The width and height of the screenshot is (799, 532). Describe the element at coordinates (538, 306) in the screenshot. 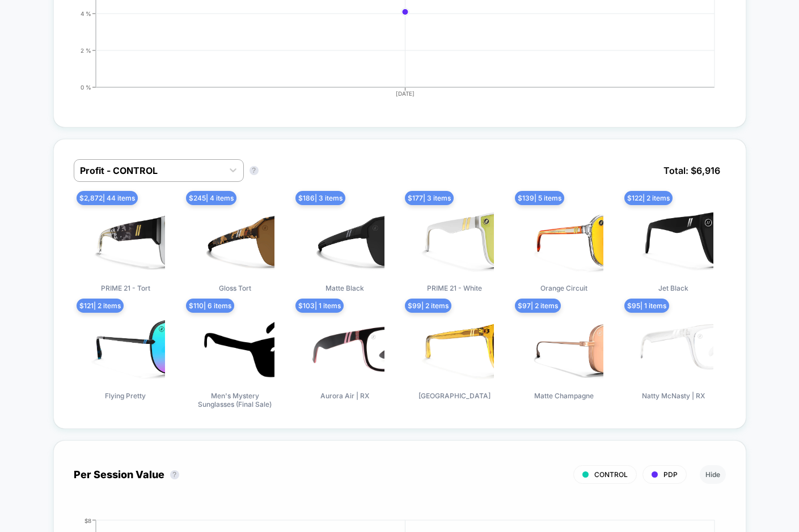

I see `span: $ 97 | 2 items` at that location.